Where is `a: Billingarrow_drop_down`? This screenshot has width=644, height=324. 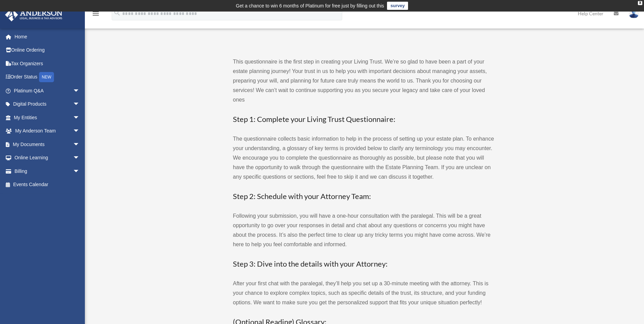 a: Billingarrow_drop_down is located at coordinates (47, 171).